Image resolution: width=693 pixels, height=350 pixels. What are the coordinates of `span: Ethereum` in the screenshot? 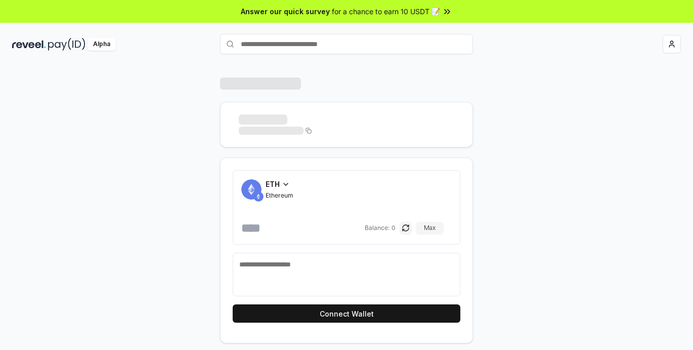 It's located at (279, 195).